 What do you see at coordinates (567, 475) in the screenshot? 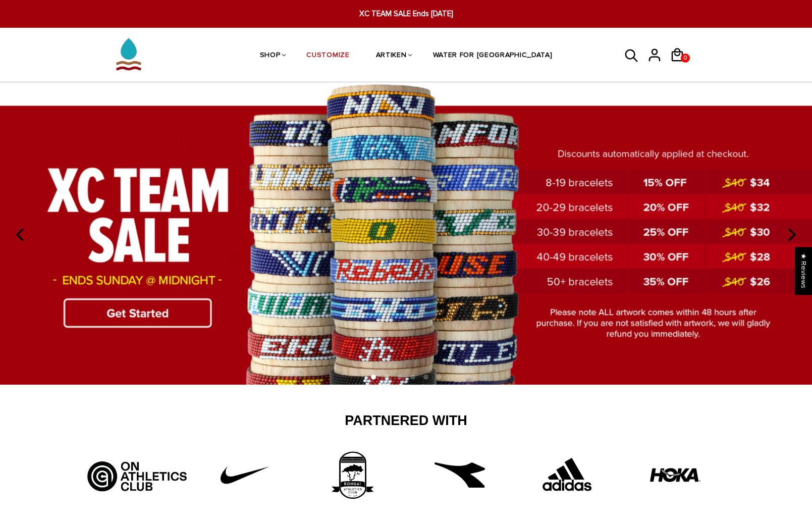
I see `img: Adidas.png` at bounding box center [567, 475].